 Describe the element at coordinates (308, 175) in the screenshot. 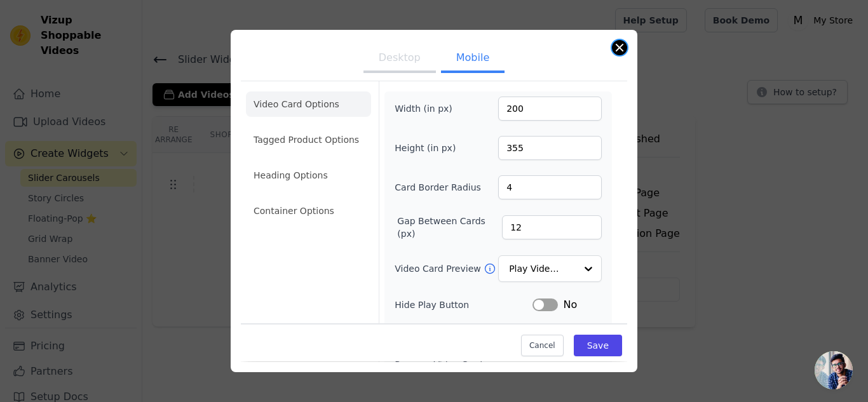

I see `li: Heading Options` at that location.